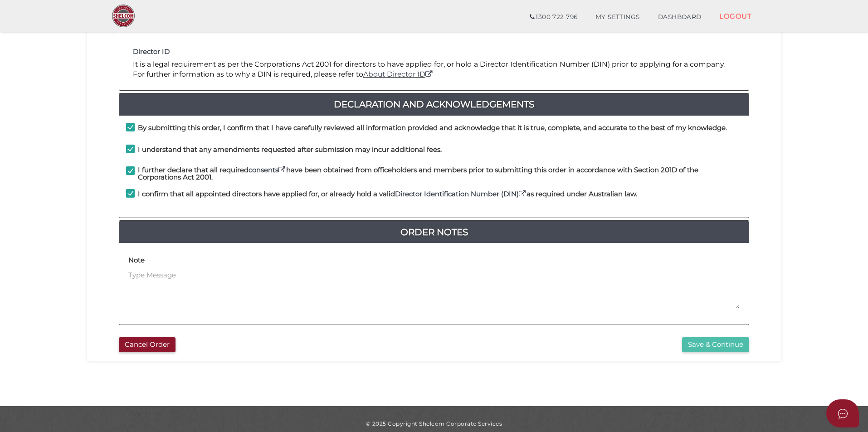  I want to click on a: LOGOUT, so click(735, 16).